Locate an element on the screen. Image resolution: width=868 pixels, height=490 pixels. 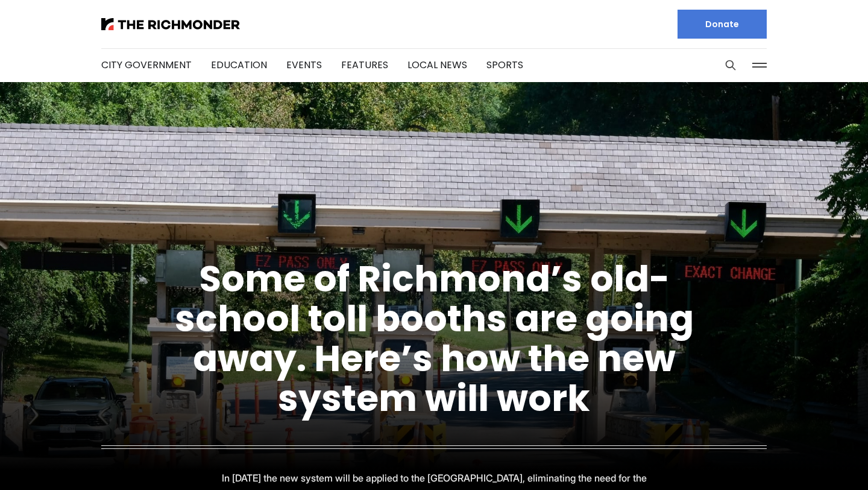
button: Search this site is located at coordinates (730, 65).